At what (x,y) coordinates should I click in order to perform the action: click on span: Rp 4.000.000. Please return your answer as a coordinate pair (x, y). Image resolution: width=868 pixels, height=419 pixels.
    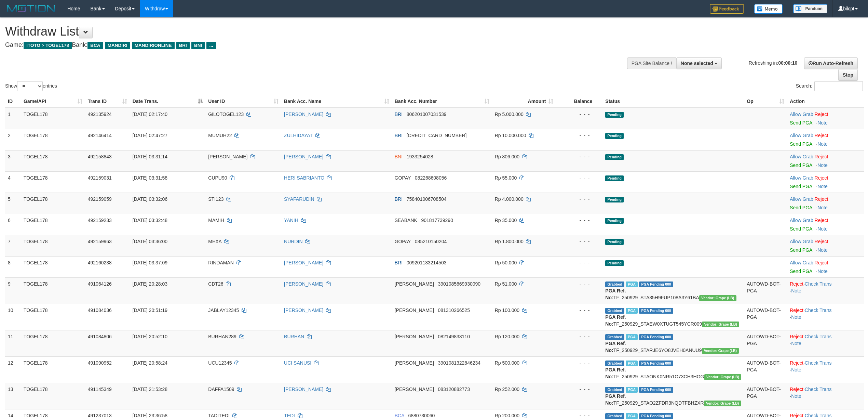
    Looking at the image, I should click on (509, 199).